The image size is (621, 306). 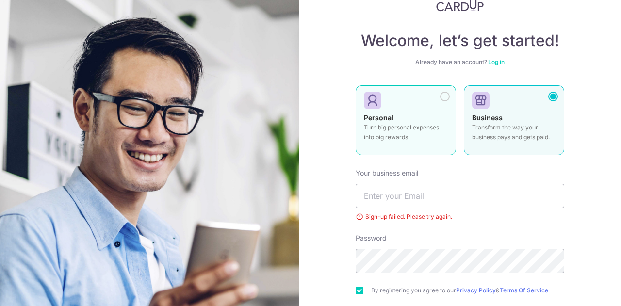 I want to click on input: Enter your Email, so click(x=460, y=196).